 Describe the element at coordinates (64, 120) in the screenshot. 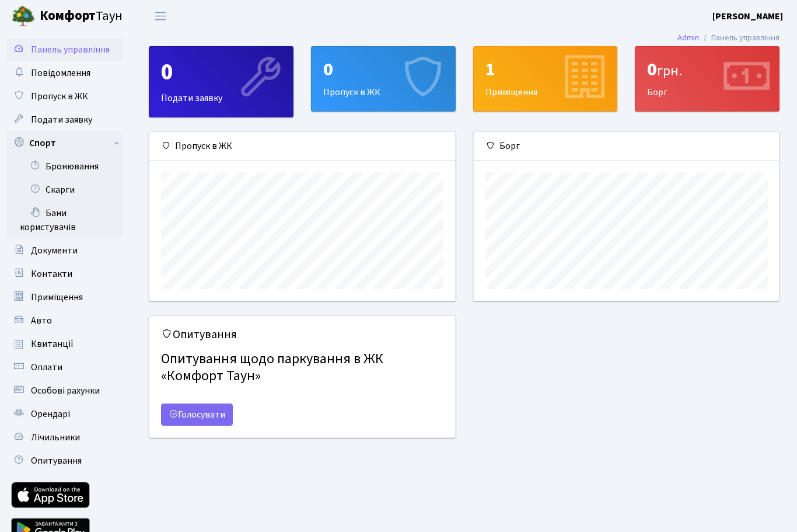

I see `a: Подати заявку` at that location.